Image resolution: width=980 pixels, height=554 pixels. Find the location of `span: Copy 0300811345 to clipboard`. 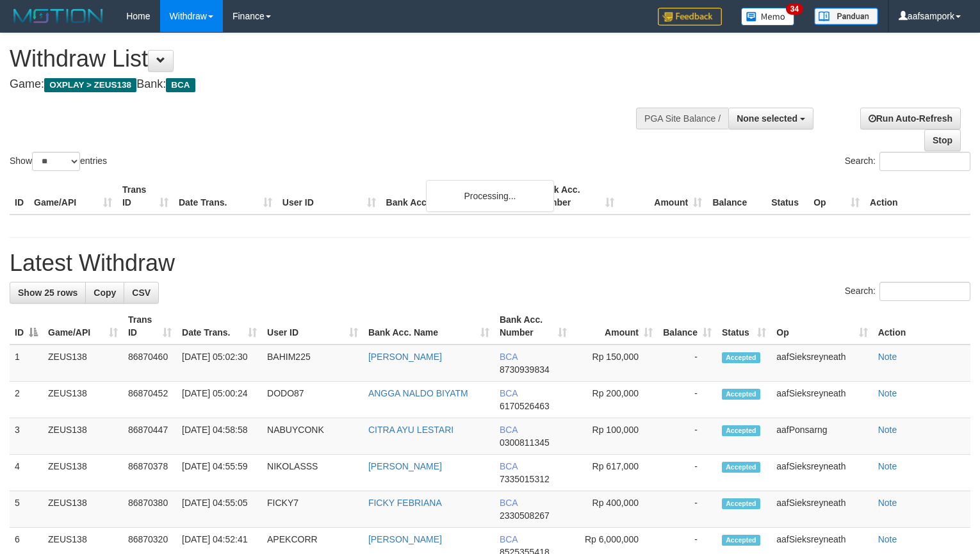

span: Copy 0300811345 to clipboard is located at coordinates (525, 443).